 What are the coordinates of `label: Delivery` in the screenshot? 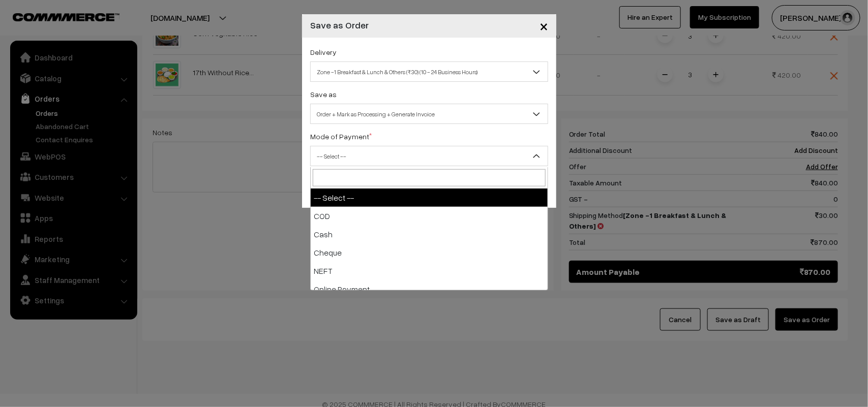 It's located at (323, 52).